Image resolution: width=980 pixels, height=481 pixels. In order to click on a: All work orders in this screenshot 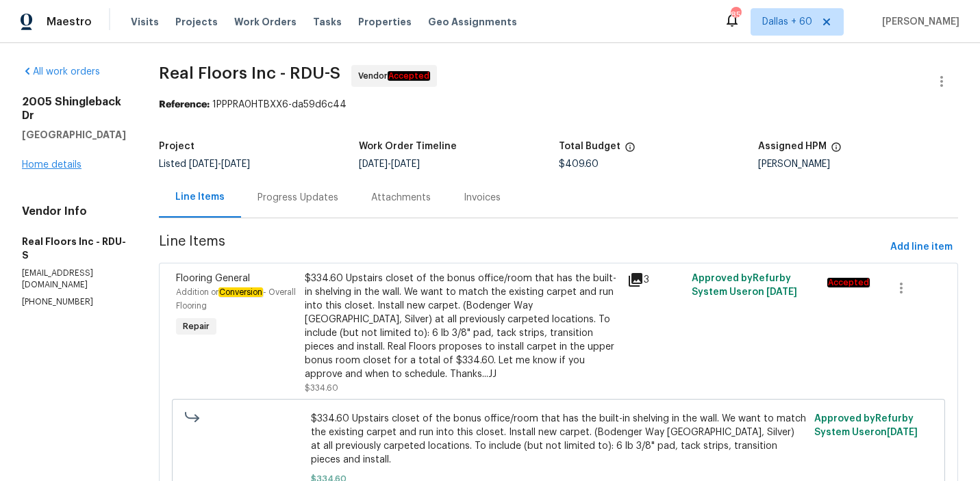, I will do `click(61, 72)`.